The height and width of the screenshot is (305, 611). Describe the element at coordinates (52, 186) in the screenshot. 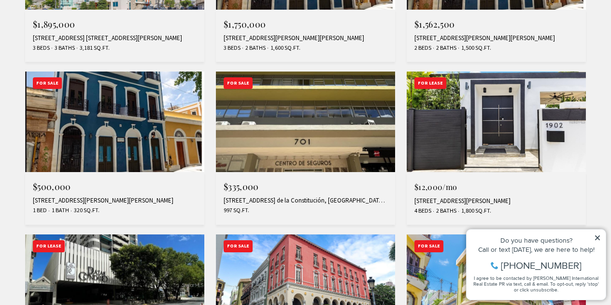

I see `span: $500,000` at that location.